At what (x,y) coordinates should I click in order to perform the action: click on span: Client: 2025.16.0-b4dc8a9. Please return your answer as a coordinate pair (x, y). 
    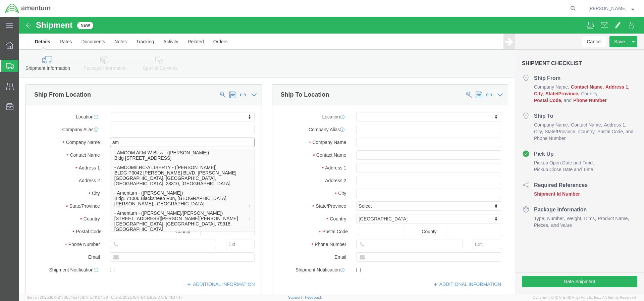
    Looking at the image, I should click on (147, 297).